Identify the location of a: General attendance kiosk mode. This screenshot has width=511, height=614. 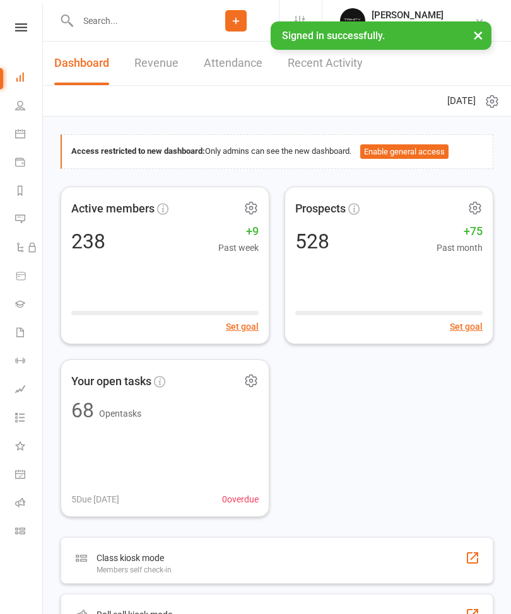
(29, 476).